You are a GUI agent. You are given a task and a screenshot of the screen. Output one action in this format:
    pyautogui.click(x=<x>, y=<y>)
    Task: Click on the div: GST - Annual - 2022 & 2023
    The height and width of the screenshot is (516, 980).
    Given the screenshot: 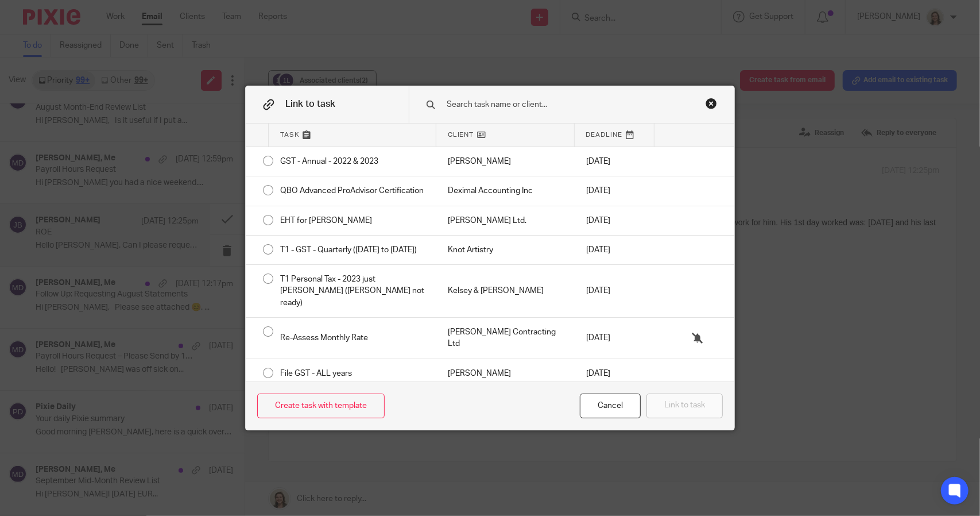 What is the action you would take?
    pyautogui.click(x=352, y=162)
    